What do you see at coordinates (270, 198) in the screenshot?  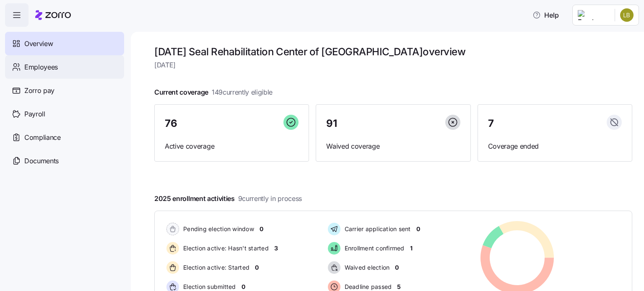 I see `span: 9 currently in process` at bounding box center [270, 198].